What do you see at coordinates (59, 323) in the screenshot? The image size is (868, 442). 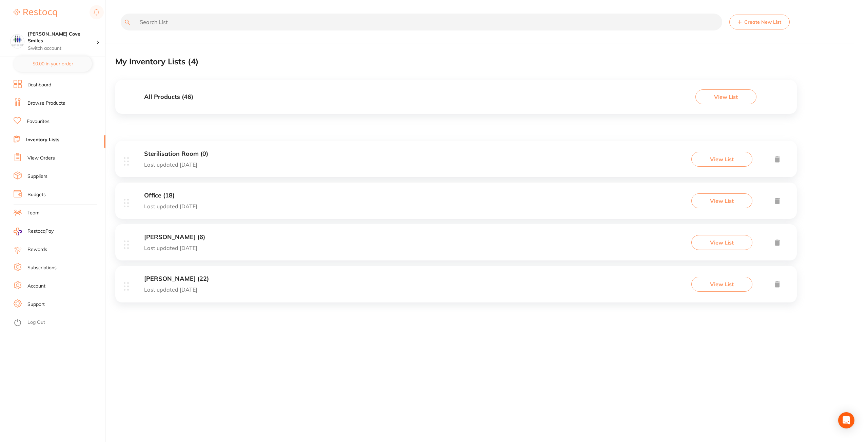 I see `button: Log Out` at bounding box center [59, 323].